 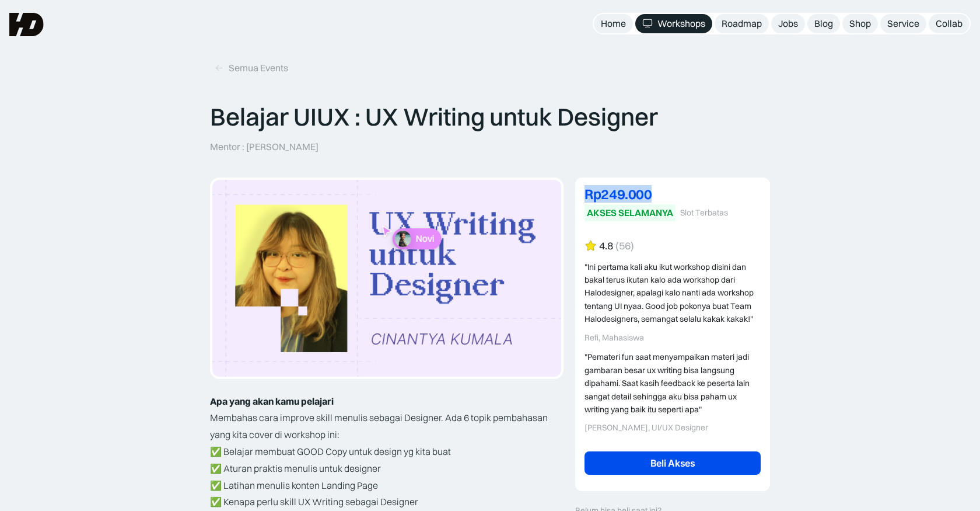 What do you see at coordinates (672, 293) in the screenshot?
I see `div: "Ini pertama kali aku ikut workshop disini dan bakal terus ikutan kalo ada workshop dari Halodesi...` at bounding box center [672, 293].